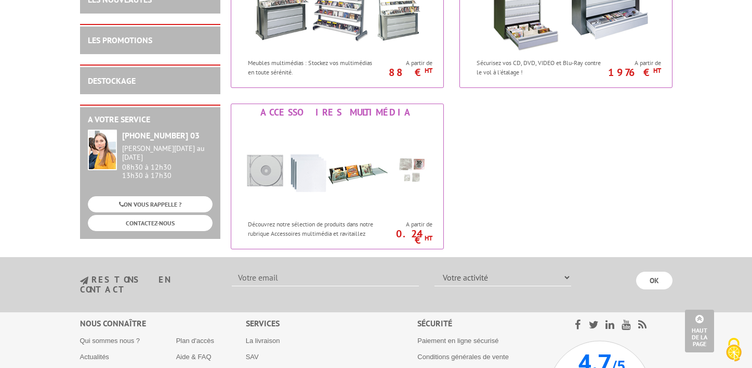 The width and height of the screenshot is (752, 368). What do you see at coordinates (482, 323) in the screenshot?
I see `div: Sécurité` at bounding box center [482, 323].